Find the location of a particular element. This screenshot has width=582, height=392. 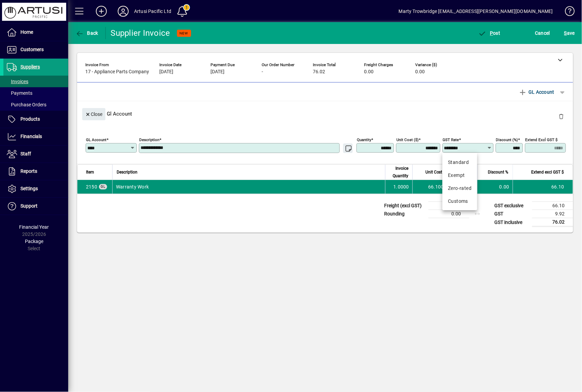

a: Products is located at coordinates (36, 119).